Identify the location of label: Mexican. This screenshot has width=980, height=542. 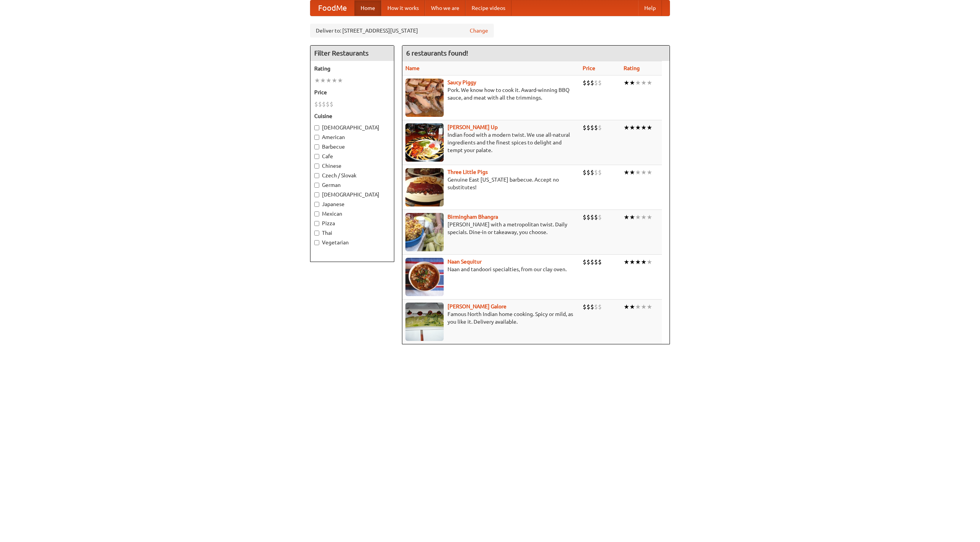
(352, 214).